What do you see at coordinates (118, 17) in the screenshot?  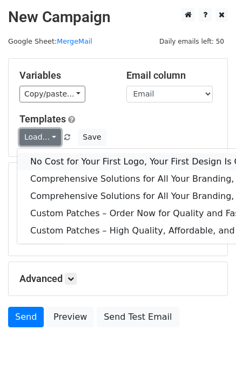 I see `h2: New Campaign` at bounding box center [118, 17].